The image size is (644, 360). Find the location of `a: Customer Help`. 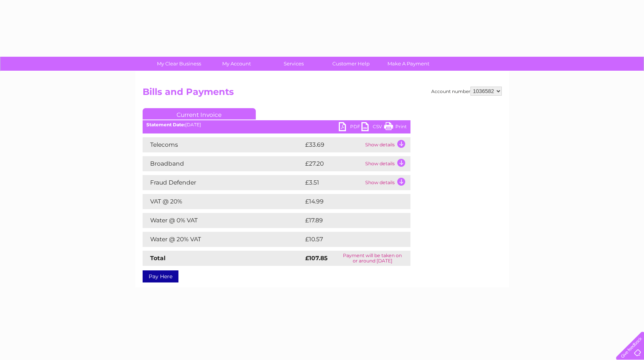

a: Customer Help is located at coordinates (351, 64).